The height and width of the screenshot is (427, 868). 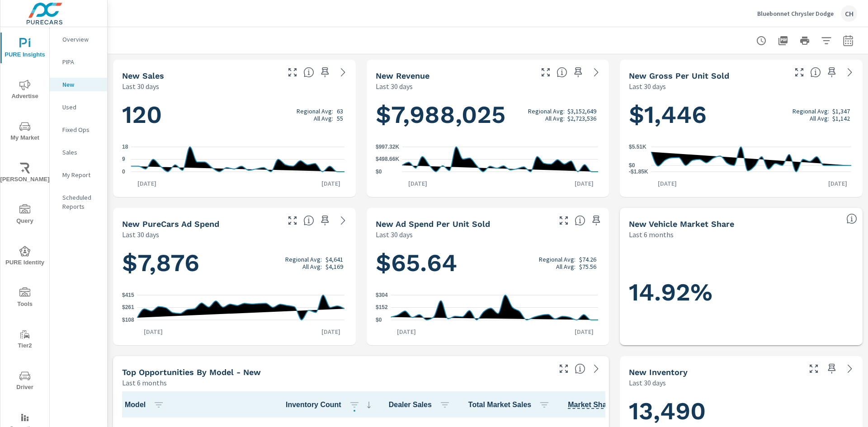 I want to click on p: New, so click(x=81, y=85).